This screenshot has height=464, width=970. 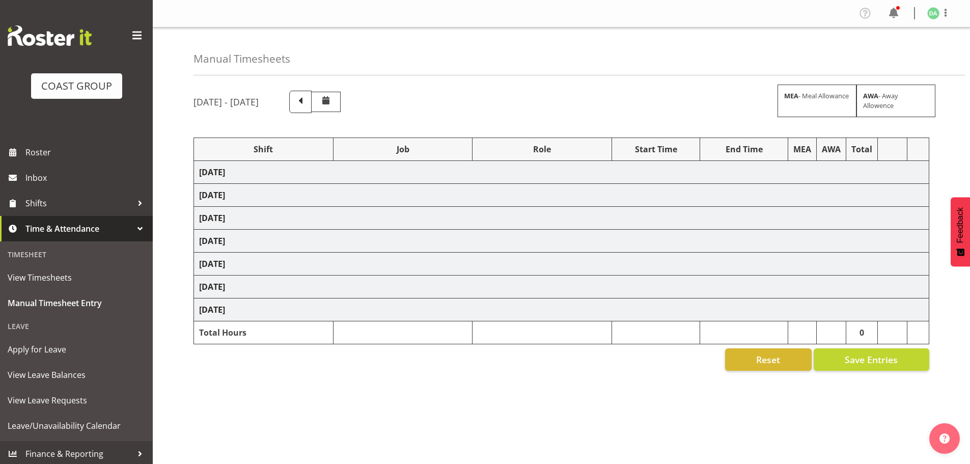 What do you see at coordinates (79, 454) in the screenshot?
I see `span: Finance & Reporting` at bounding box center [79, 454].